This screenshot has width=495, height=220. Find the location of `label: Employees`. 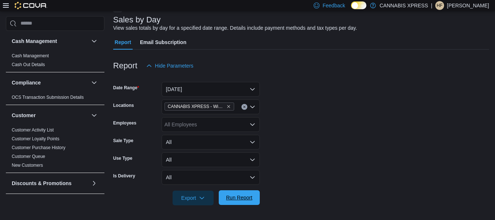

label: Employees is located at coordinates (125, 123).